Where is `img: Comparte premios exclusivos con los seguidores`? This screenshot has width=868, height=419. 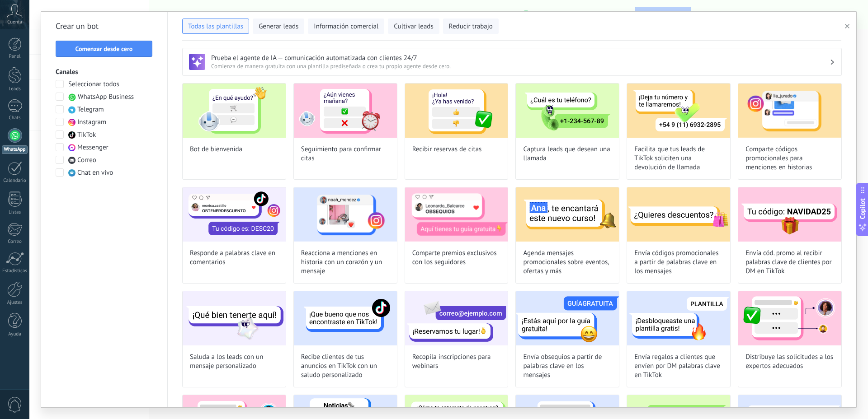 img: Comparte premios exclusivos con los seguidores is located at coordinates (456, 215).